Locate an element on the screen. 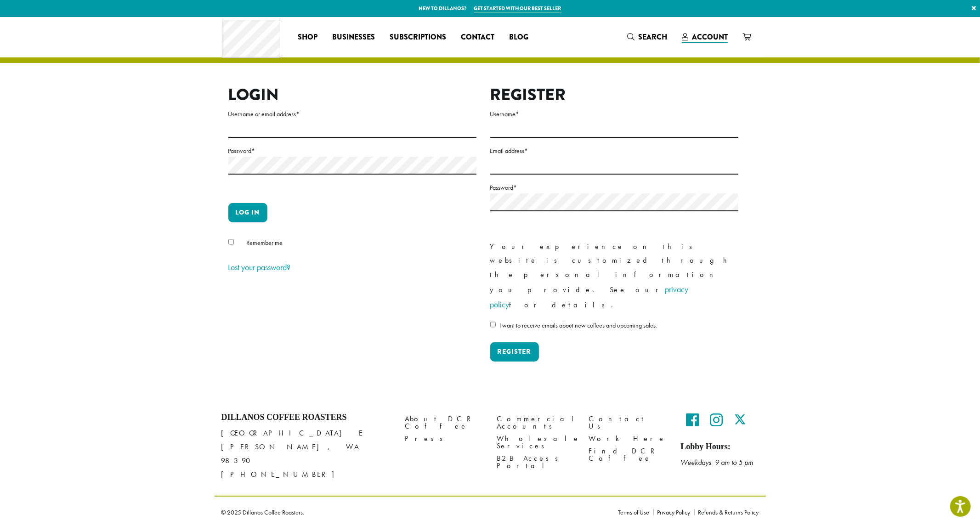 Image resolution: width=980 pixels, height=526 pixels. a: Wholesale Services is located at coordinates (536, 442).